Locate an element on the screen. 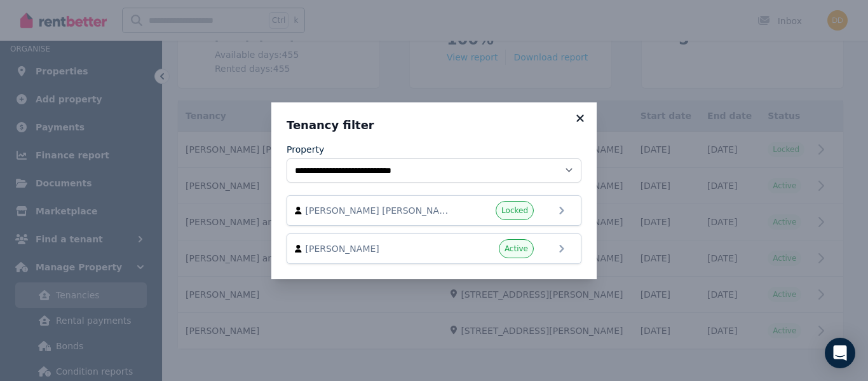 This screenshot has width=868, height=381. h3: Tenancy filter is located at coordinates (434, 125).